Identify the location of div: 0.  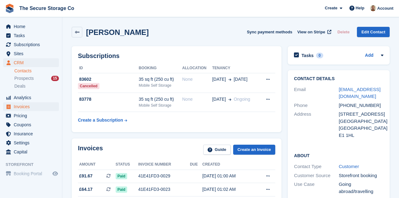
(320, 56).